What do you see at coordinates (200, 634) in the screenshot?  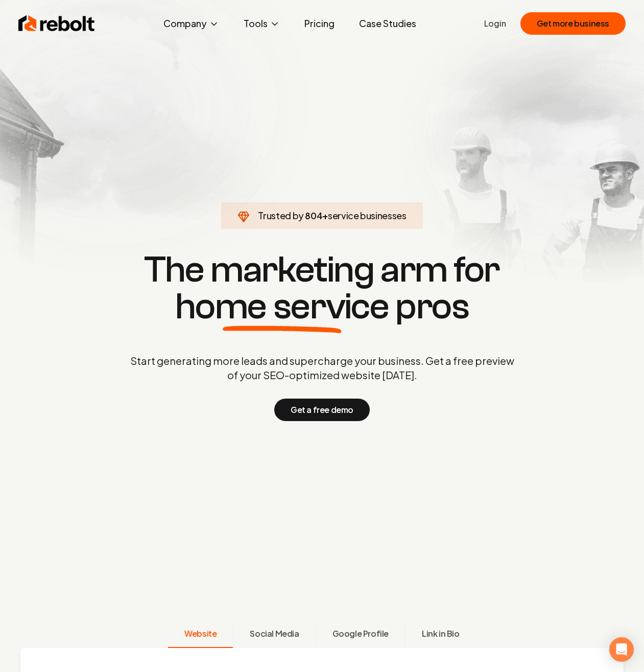 I see `span: Website` at bounding box center [200, 634].